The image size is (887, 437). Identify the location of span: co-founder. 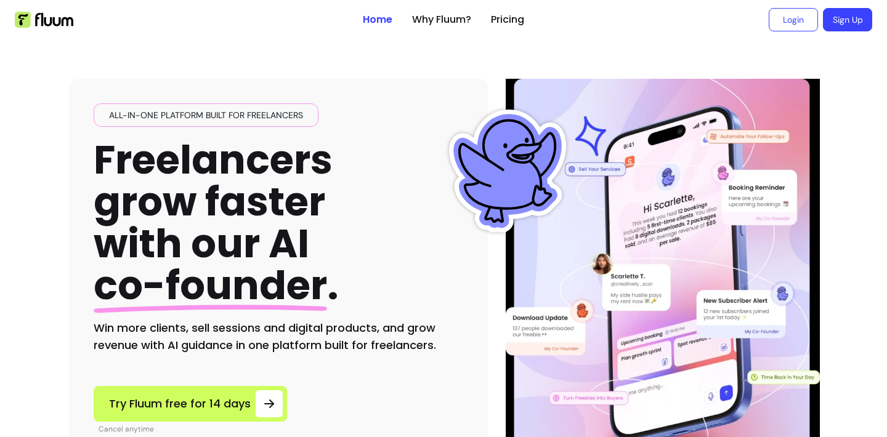
(210, 285).